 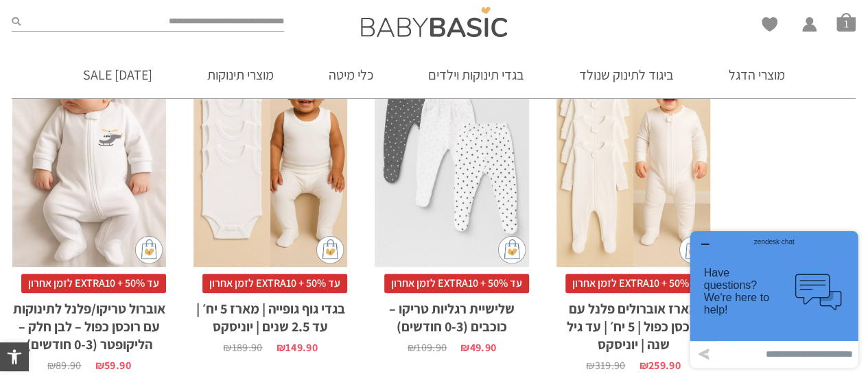 What do you see at coordinates (350, 74) in the screenshot?
I see `a: כלי מיטה` at bounding box center [350, 74].